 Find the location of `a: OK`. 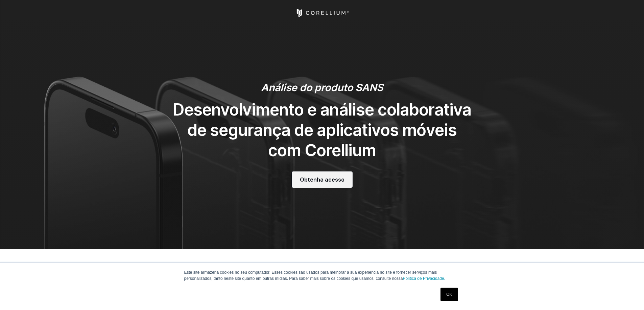

a: OK is located at coordinates (449, 294).